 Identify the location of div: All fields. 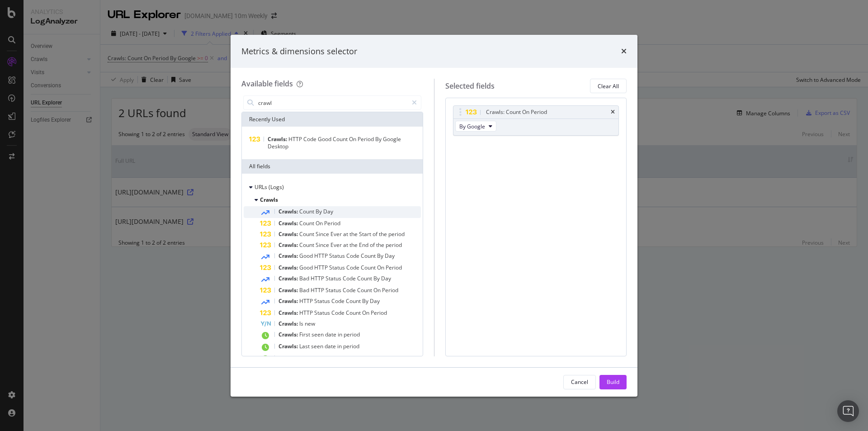
(332, 167).